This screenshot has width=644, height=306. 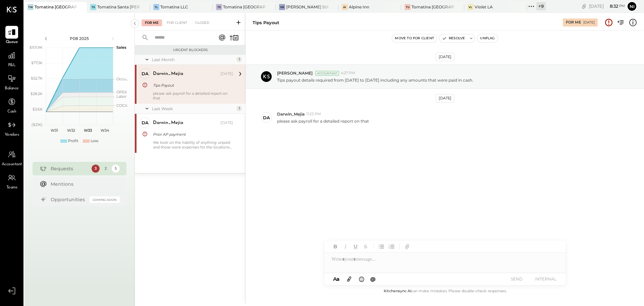 I want to click on text: $52.7K, so click(x=37, y=78).